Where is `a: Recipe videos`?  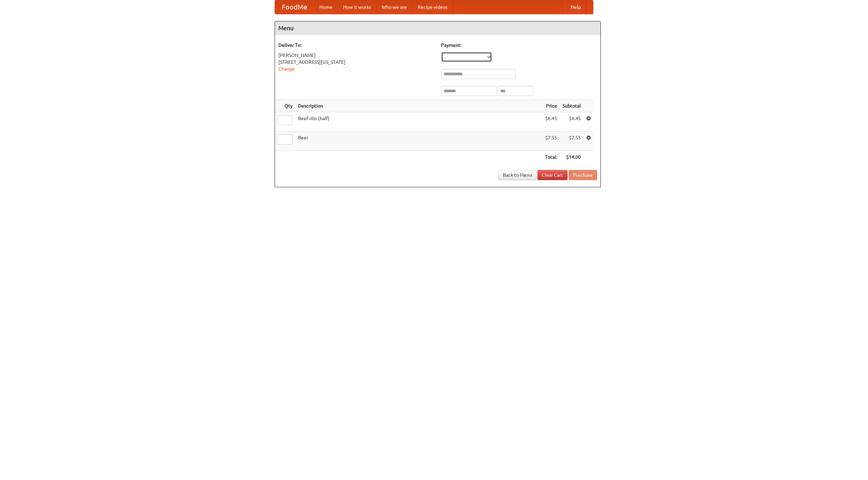 a: Recipe videos is located at coordinates (433, 7).